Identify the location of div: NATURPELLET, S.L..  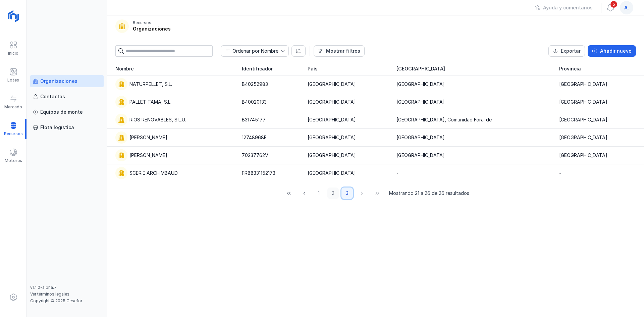
(151, 84).